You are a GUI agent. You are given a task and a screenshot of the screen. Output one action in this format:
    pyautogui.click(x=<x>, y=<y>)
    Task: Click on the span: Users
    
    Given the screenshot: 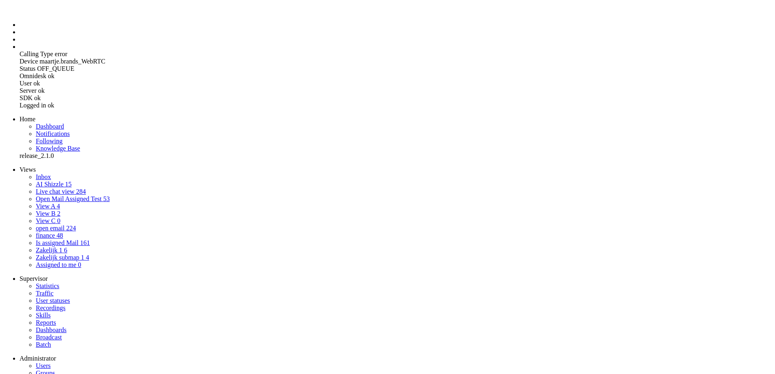 What is the action you would take?
    pyautogui.click(x=43, y=365)
    